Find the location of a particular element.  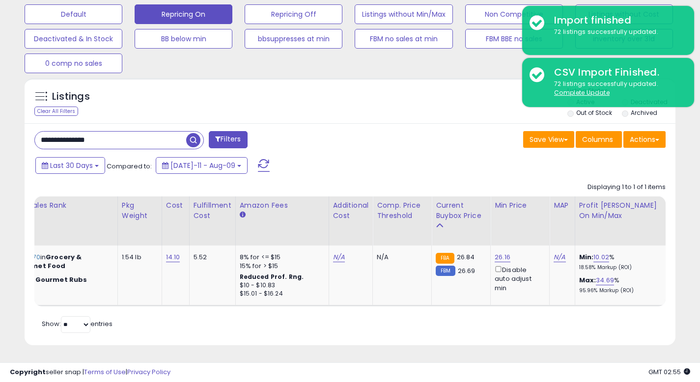

a: 26.16 is located at coordinates (502, 257).